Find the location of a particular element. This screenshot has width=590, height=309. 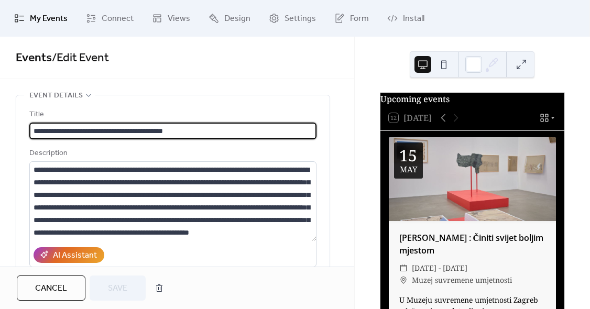

a: Views is located at coordinates (171, 18).